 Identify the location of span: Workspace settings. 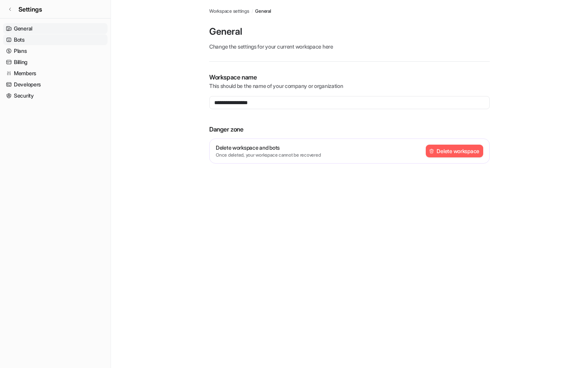
(229, 11).